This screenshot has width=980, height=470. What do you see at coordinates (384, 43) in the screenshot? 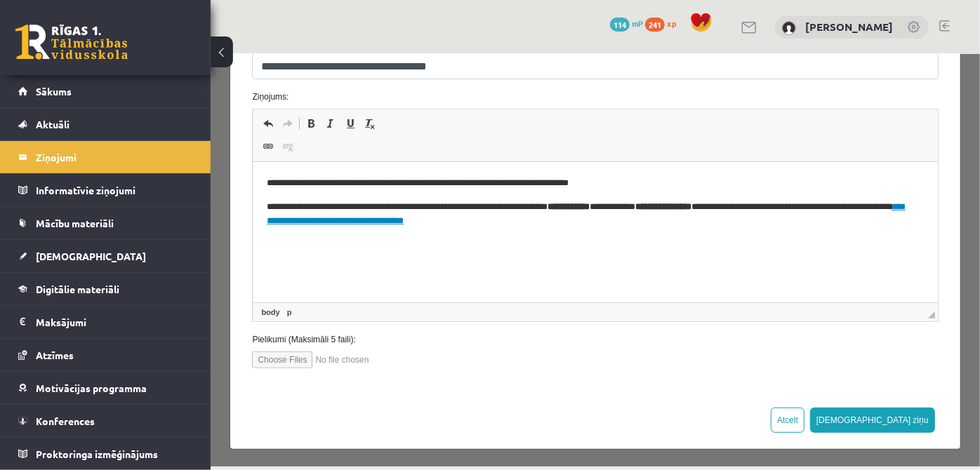
I see `label: Ziņojums:` at bounding box center [384, 43].